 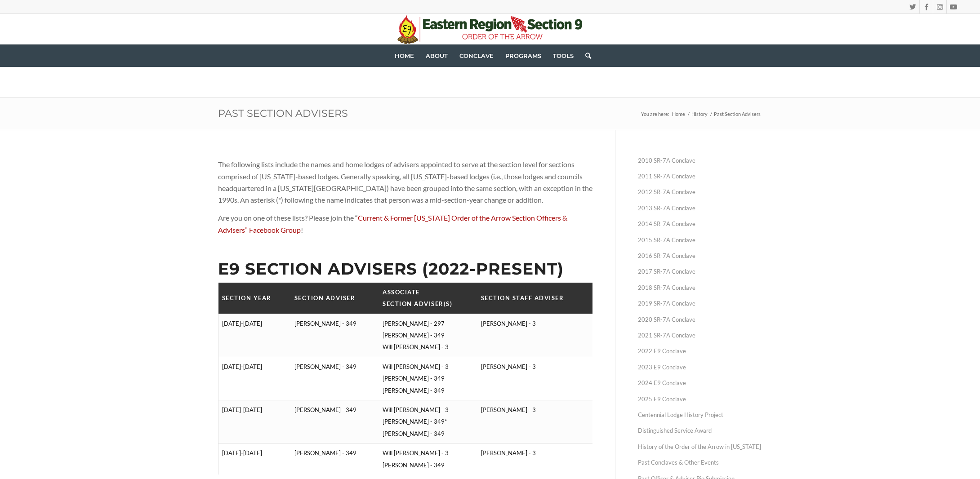 I want to click on a: 2015 SR-7A Conclave, so click(x=700, y=240).